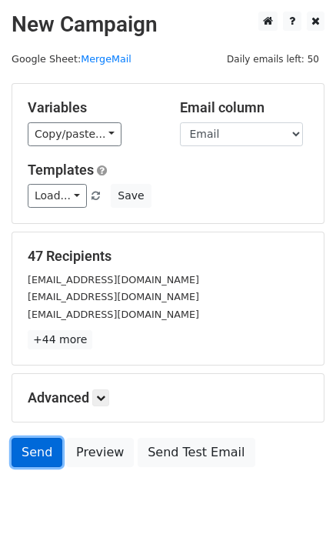 The image size is (336, 551). Describe the element at coordinates (72, 59) in the screenshot. I see `small: Google Sheet:` at that location.